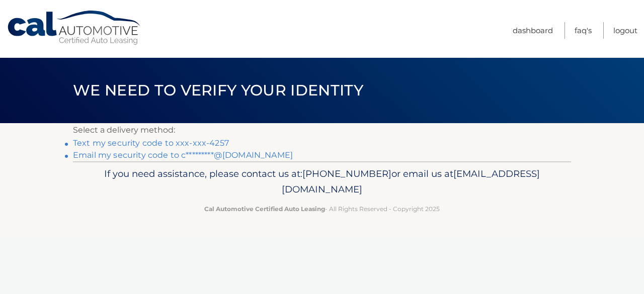  What do you see at coordinates (533, 30) in the screenshot?
I see `a: Dashboard` at bounding box center [533, 30].